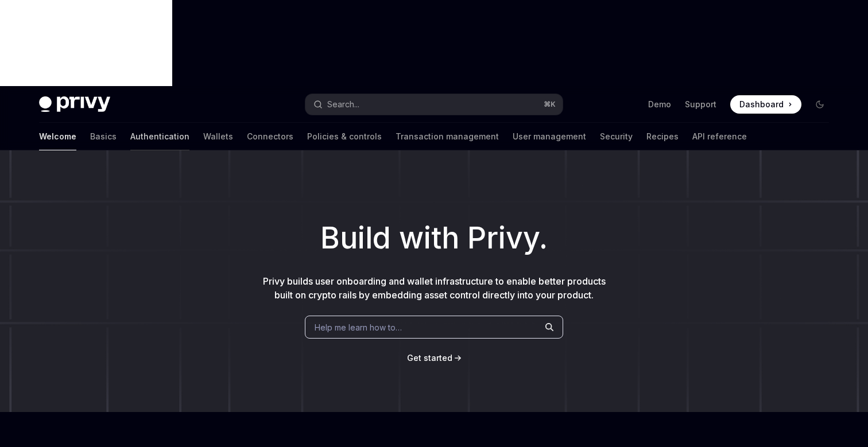  Describe the element at coordinates (616, 136) in the screenshot. I see `a: Security` at that location.